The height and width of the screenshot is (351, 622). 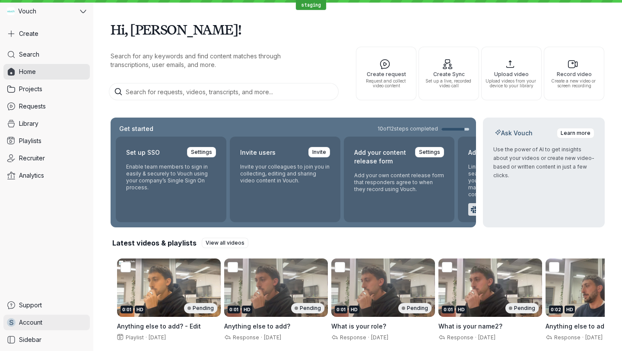 What do you see at coordinates (319, 152) in the screenshot?
I see `span: Invite` at bounding box center [319, 152].